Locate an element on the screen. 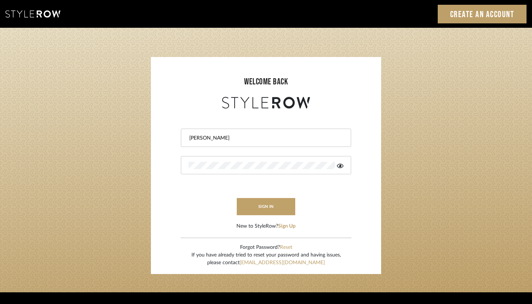 The image size is (532, 304). a: Create an Account is located at coordinates (483, 14).